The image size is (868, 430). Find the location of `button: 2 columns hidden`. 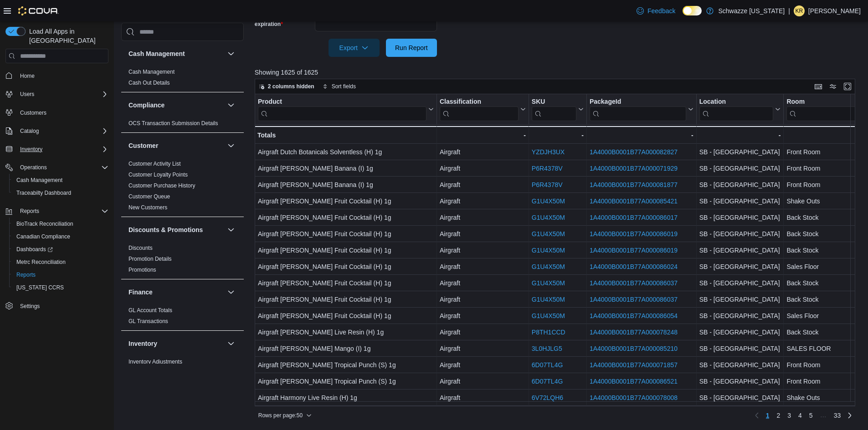

button: 2 columns hidden is located at coordinates (287, 86).